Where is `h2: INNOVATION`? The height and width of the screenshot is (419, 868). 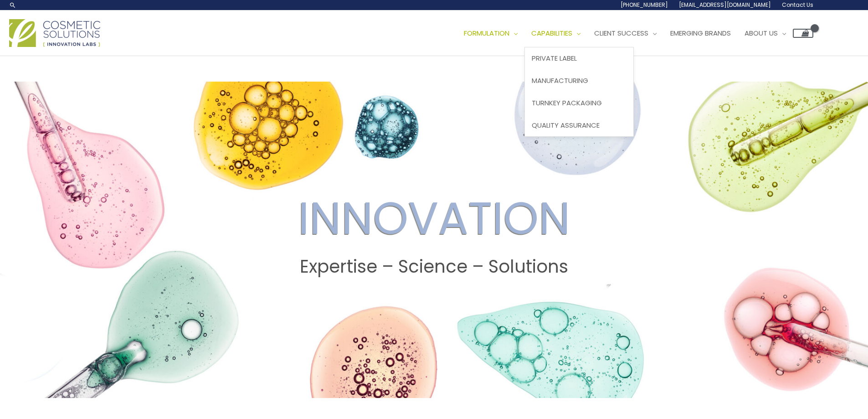 h2: INNOVATION is located at coordinates (434, 218).